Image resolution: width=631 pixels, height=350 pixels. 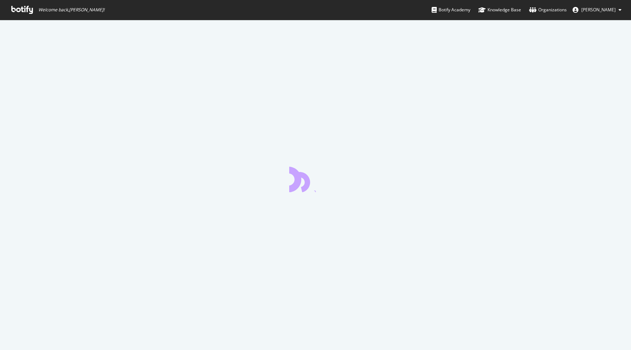 What do you see at coordinates (500, 10) in the screenshot?
I see `div: Knowledge Base` at bounding box center [500, 10].